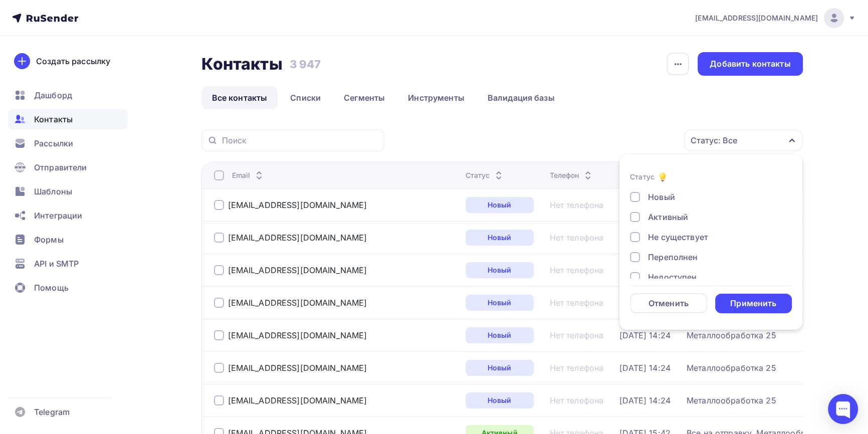 This screenshot has width=868, height=434. What do you see at coordinates (750, 64) in the screenshot?
I see `div: Добавить контакты` at bounding box center [750, 64].